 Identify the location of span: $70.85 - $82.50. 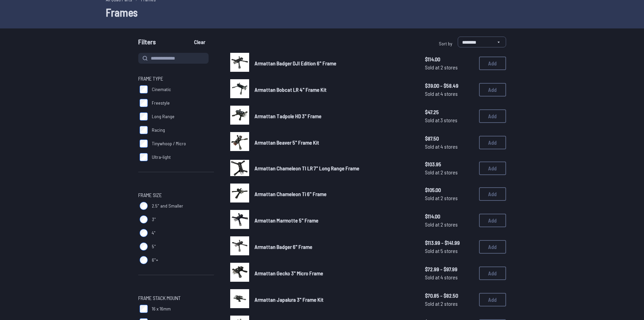
(449, 295).